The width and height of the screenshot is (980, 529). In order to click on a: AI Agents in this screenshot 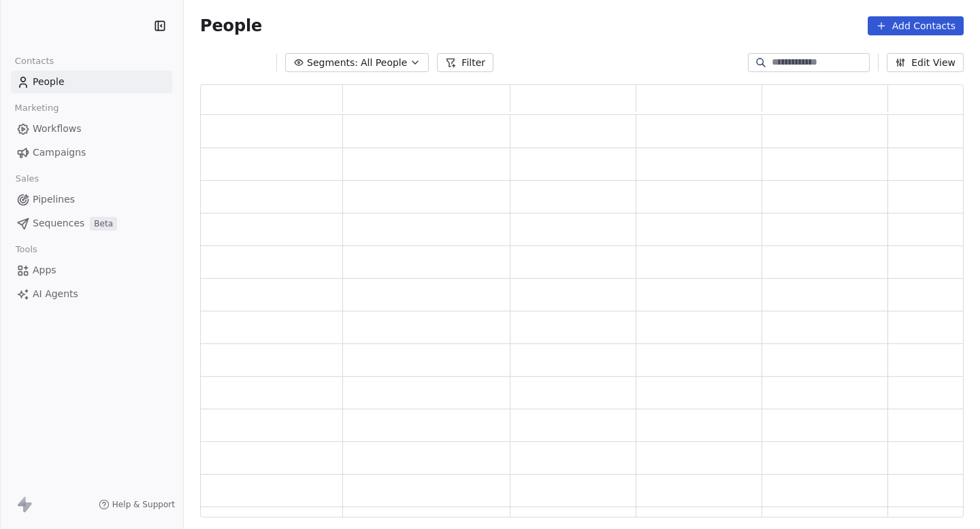, I will do `click(92, 294)`.